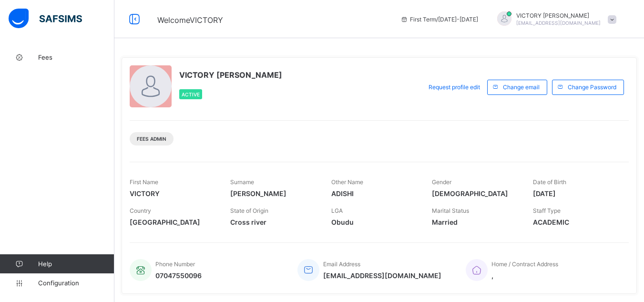  Describe the element at coordinates (175, 264) in the screenshot. I see `span: Phone Number` at that location.